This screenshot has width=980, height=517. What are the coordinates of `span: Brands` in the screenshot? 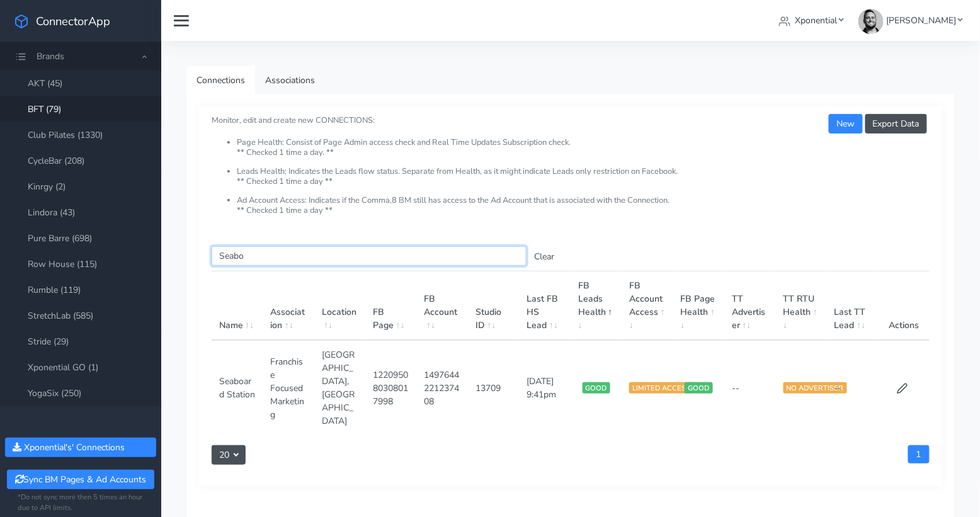 It's located at (51, 56).